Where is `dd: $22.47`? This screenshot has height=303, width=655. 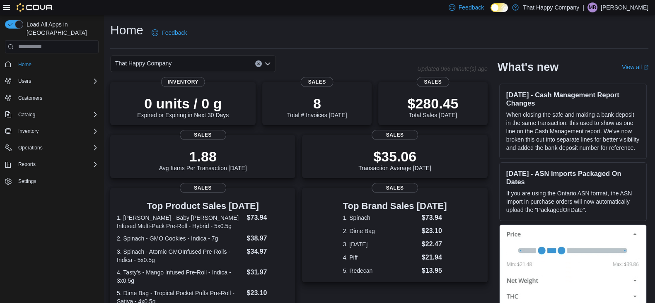
dd: $22.47 is located at coordinates (434, 244).